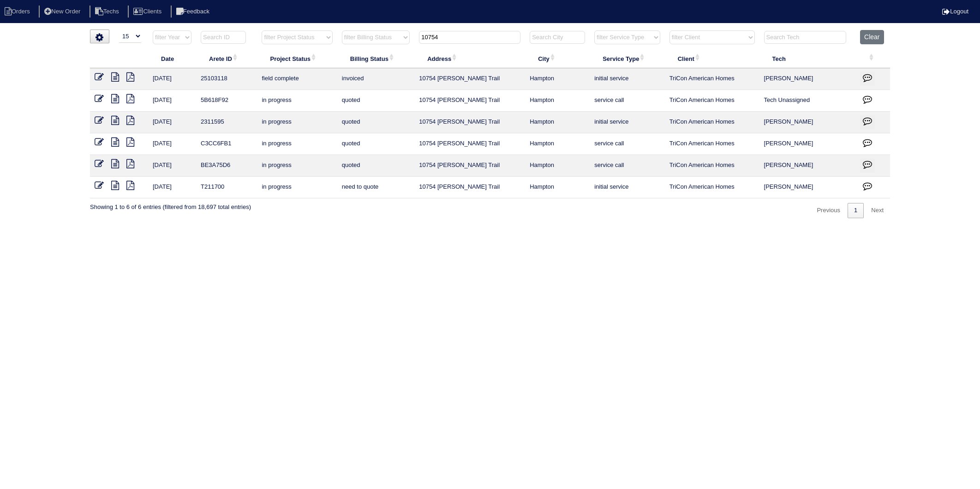 The height and width of the screenshot is (489, 980). Describe the element at coordinates (148, 12) in the screenshot. I see `li: Clients` at that location.